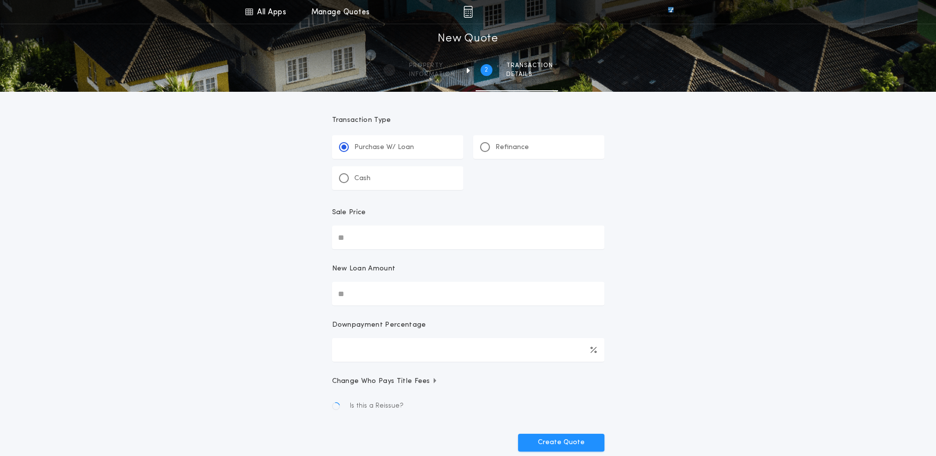  Describe the element at coordinates (670, 12) in the screenshot. I see `img: vs-icon` at that location.